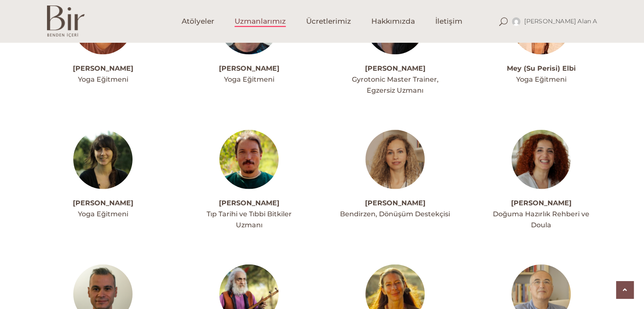 The width and height of the screenshot is (644, 309). I want to click on span: Tıp Tarihi ve Tıbbi Bitkiler Uzmanı, so click(249, 220).